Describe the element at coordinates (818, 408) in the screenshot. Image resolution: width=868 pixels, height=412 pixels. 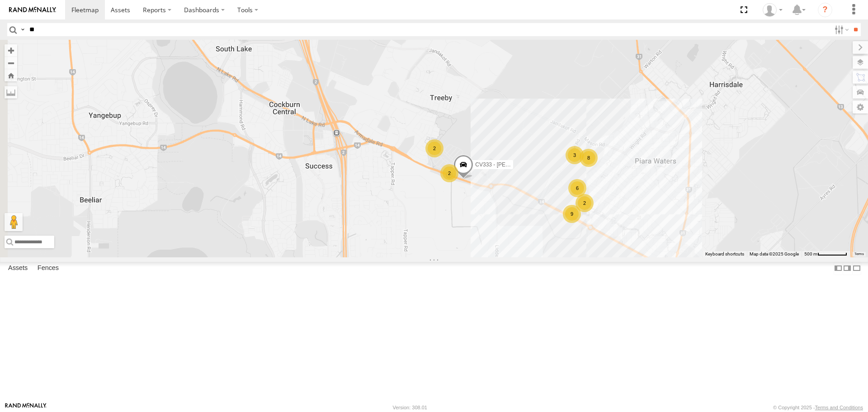
I see `div: © Copyright 2025 -` at that location.